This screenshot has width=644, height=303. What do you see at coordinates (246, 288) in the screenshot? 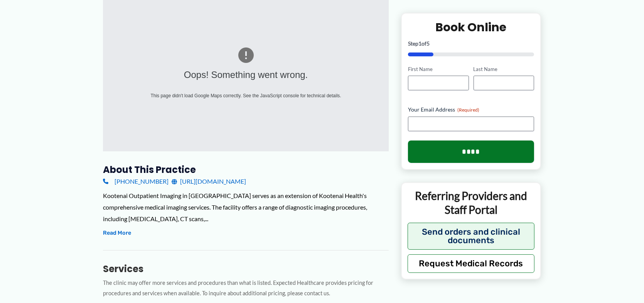
I see `p: The clinic may offer more services and procedures than what is listed. Expected Healthcare provid...` at bounding box center [246, 288].